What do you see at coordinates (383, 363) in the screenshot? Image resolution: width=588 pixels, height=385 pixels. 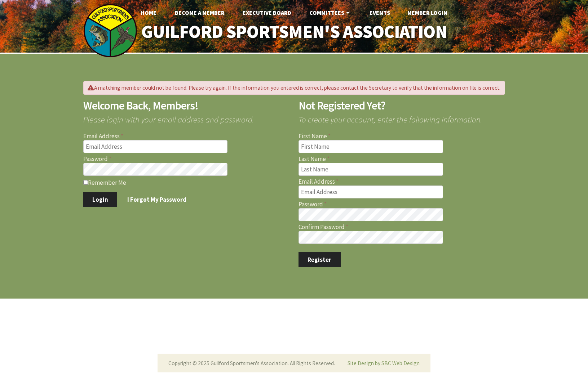 I see `a: Site Design by SBC Web Design` at bounding box center [383, 363].